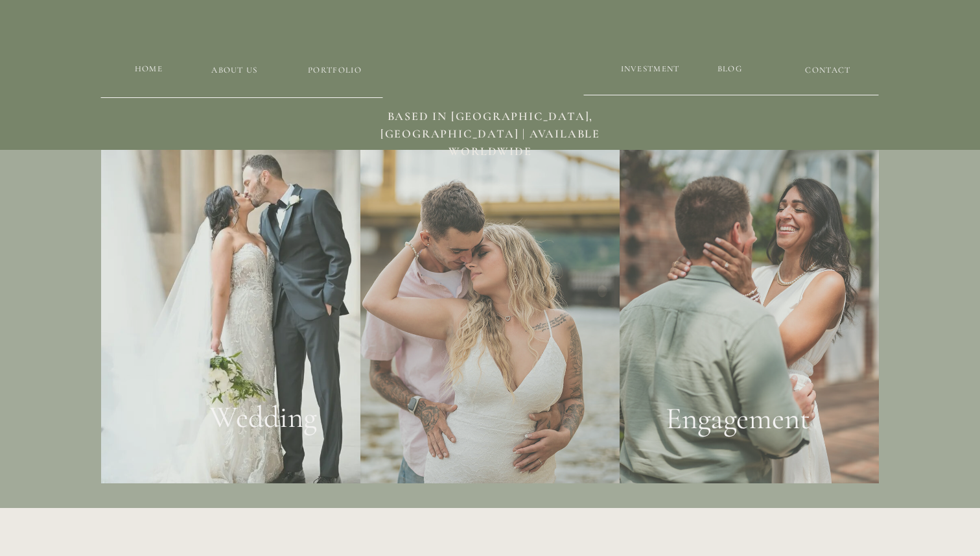 The height and width of the screenshot is (556, 980). Describe the element at coordinates (335, 70) in the screenshot. I see `h3: Portfolio` at that location.